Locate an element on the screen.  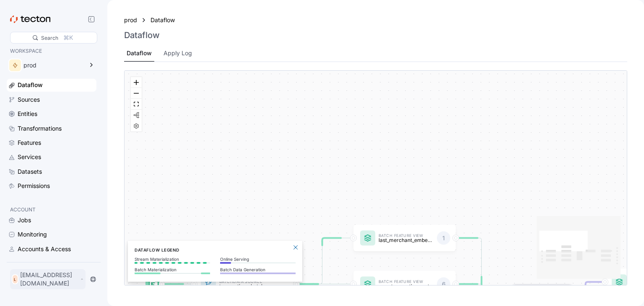
div: Jobs is located at coordinates (24, 220).